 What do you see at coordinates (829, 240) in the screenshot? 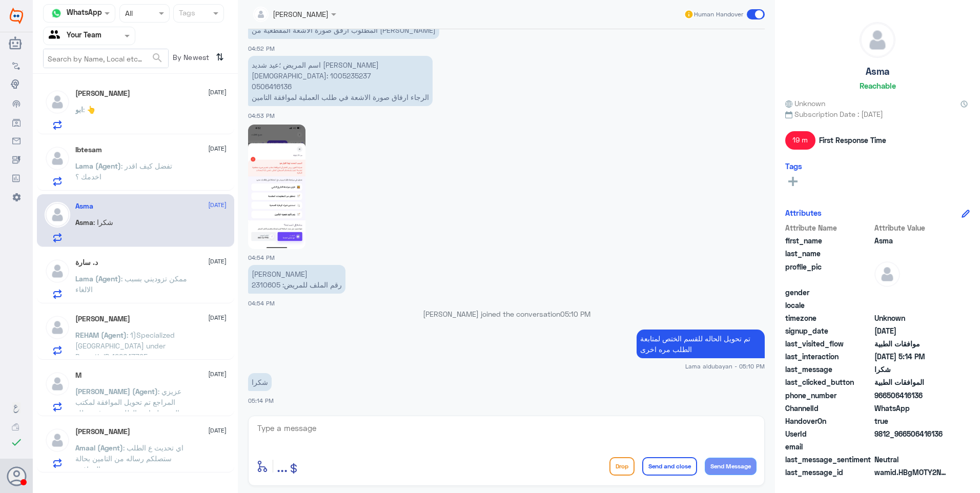
I see `span: first_name` at bounding box center [829, 240].